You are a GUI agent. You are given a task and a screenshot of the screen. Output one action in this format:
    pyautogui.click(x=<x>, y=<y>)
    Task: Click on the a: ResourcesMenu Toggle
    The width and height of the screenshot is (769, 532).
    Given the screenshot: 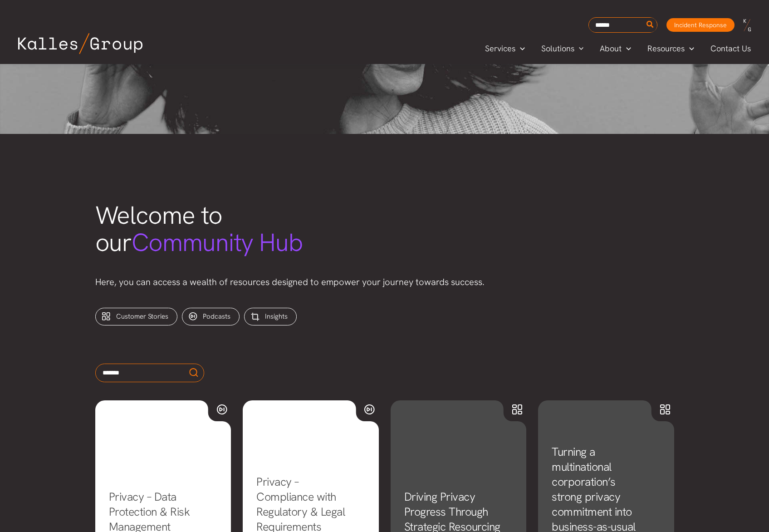 What is the action you would take?
    pyautogui.click(x=671, y=49)
    